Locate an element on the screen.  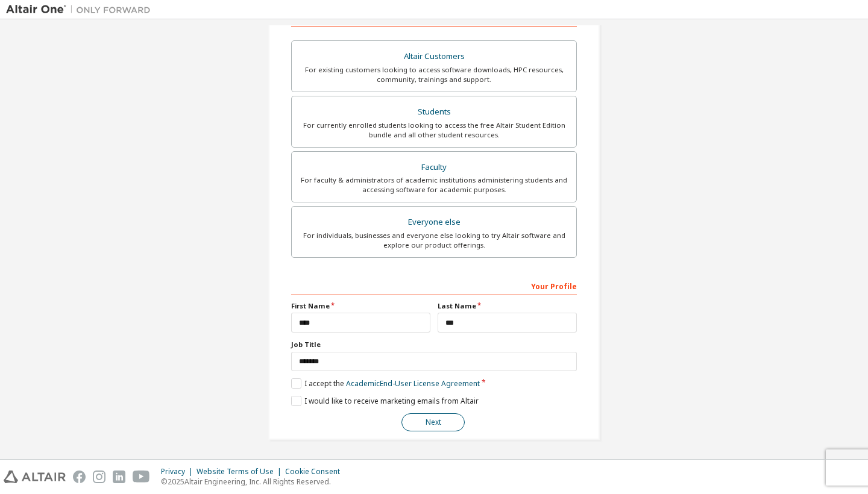
img: Altair One is located at coordinates (82, 9).